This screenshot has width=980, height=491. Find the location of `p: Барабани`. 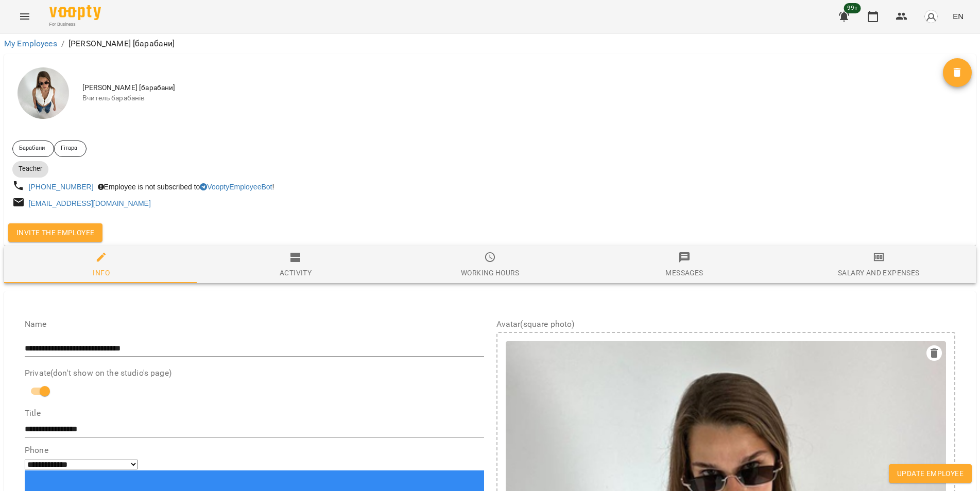

p: Барабани is located at coordinates (32, 148).